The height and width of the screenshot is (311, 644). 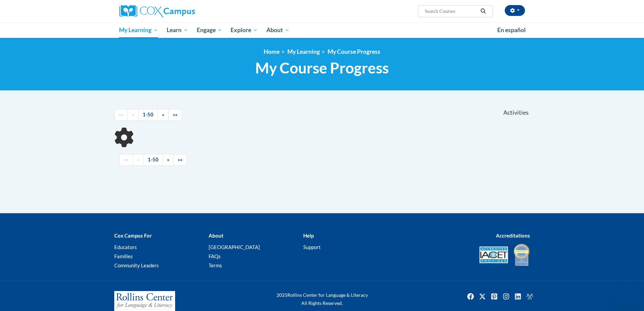 I want to click on a: Support, so click(x=312, y=247).